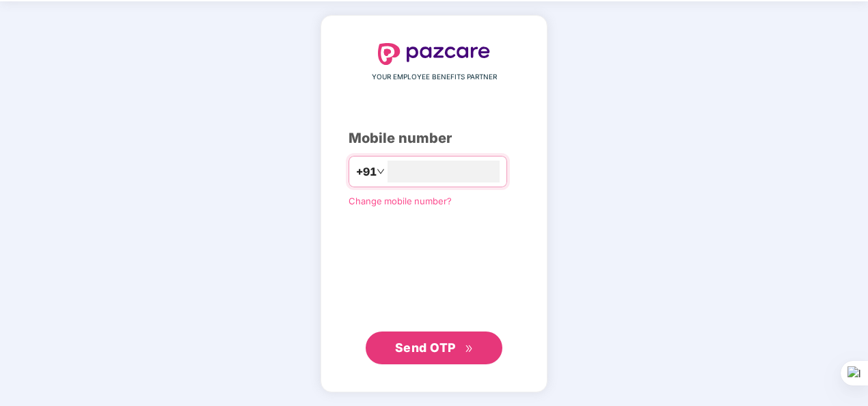  What do you see at coordinates (434, 138) in the screenshot?
I see `div: Mobile number` at bounding box center [434, 138].